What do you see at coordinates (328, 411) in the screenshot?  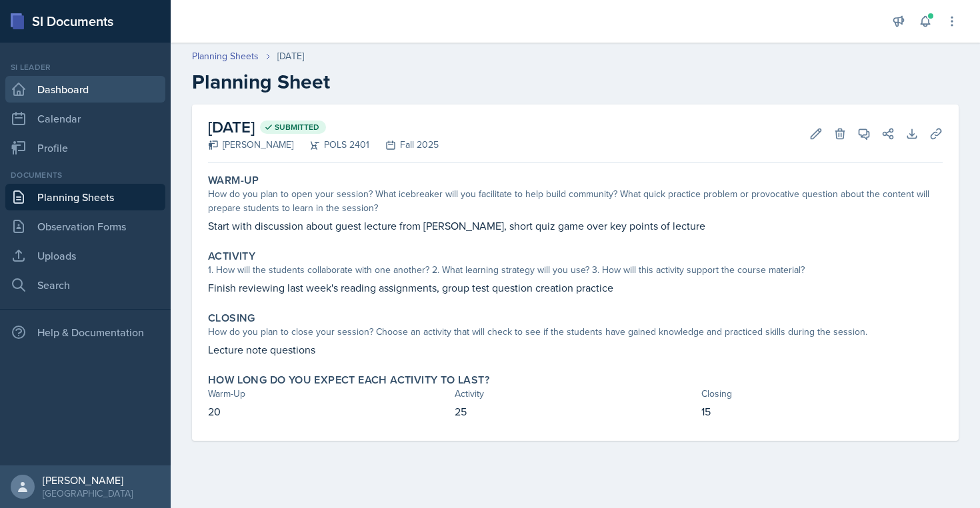 I see `p: 20` at bounding box center [328, 411].